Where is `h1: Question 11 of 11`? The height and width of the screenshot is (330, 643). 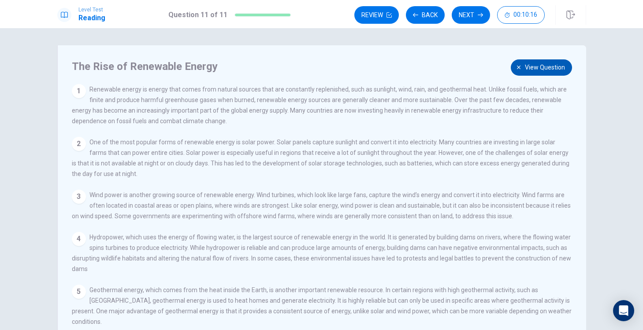
h1: Question 11 of 11 is located at coordinates (198, 15).